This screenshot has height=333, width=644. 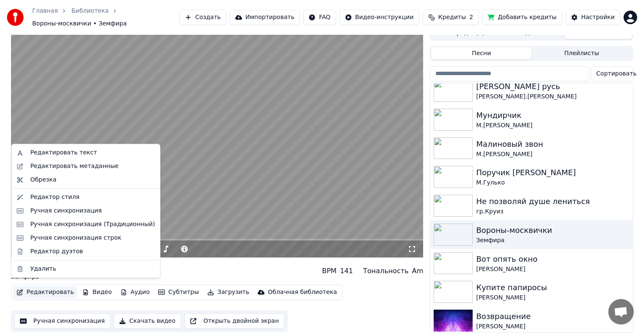 I want to click on div: Ручная синхронизация, so click(x=66, y=211).